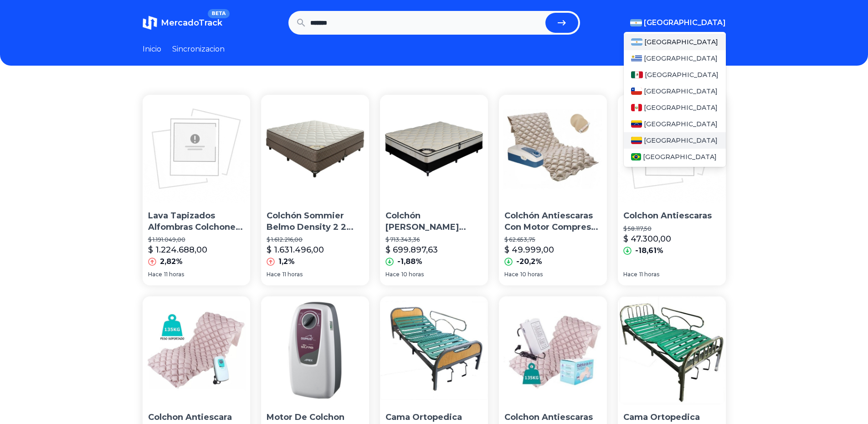  I want to click on p: $ 699.897,63, so click(412, 250).